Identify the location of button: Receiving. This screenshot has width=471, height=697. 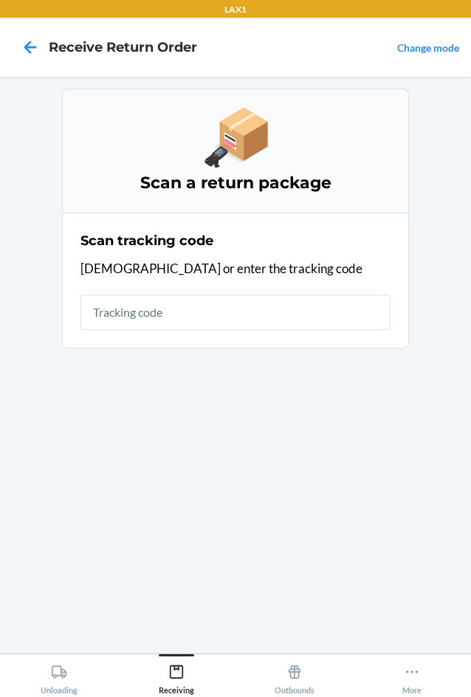
(177, 674).